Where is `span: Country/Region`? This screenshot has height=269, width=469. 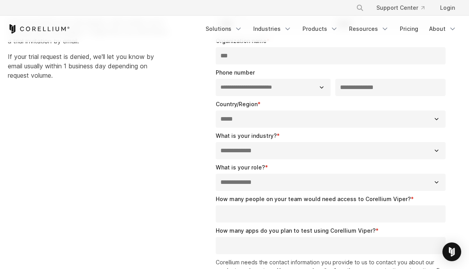
span: Country/Region is located at coordinates (236, 104).